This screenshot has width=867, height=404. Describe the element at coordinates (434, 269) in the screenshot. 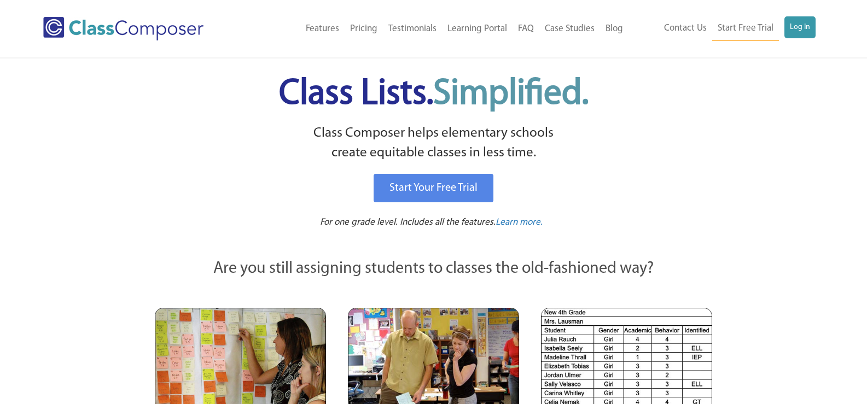

I see `p: Are you still assigning students to classes the old-fashioned way?` at that location.